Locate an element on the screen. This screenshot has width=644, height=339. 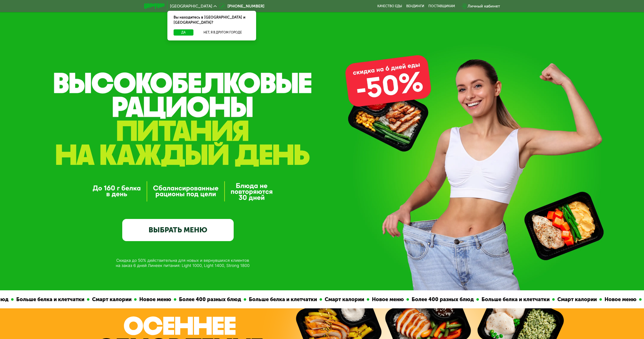
button: Нет, я в другом городе is located at coordinates (222, 32).